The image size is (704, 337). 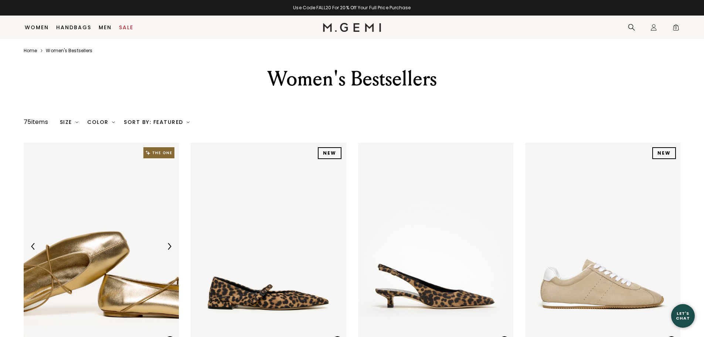 What do you see at coordinates (69, 122) in the screenshot?
I see `div: Size` at bounding box center [69, 122].